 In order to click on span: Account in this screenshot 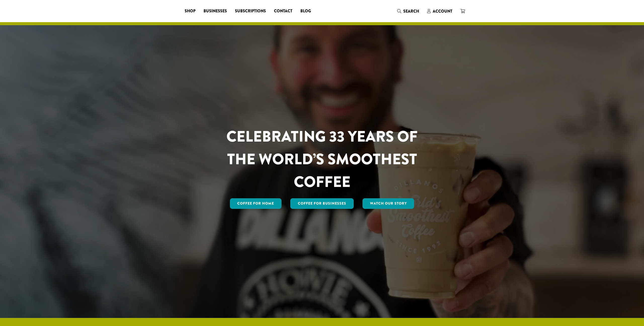, I will do `click(443, 11)`.